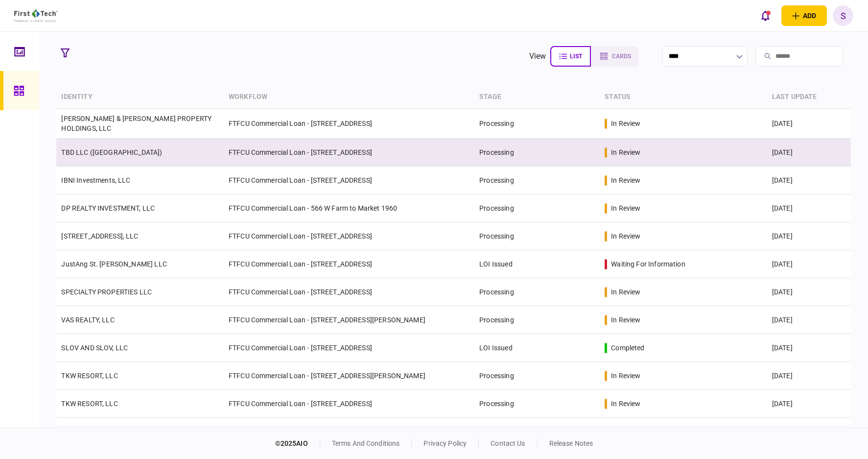  I want to click on button: cards, so click(615, 57).